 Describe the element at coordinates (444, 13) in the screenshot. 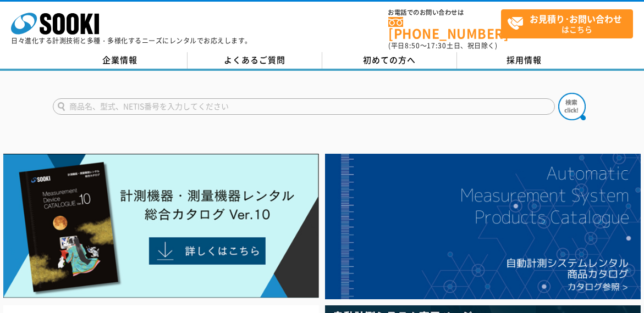

I see `span: お電話でのお問い合わせは` at that location.